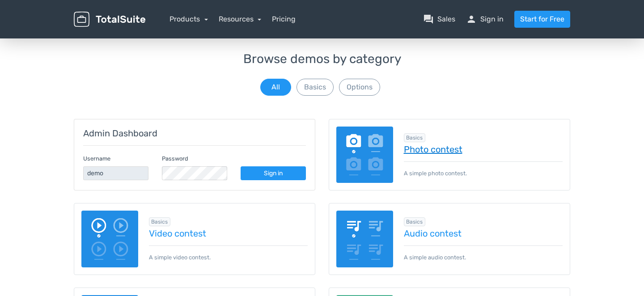 The height and width of the screenshot is (296, 644). I want to click on a: Products, so click(189, 18).